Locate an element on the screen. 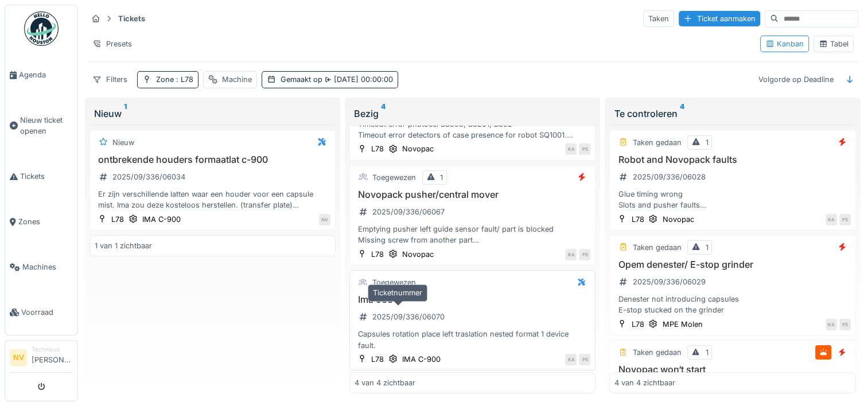 The image size is (868, 406). div: Er zijn verschillende latten waar een houder voor een capsule mist. Ima zou deze kosteloos herste... is located at coordinates (212, 200).